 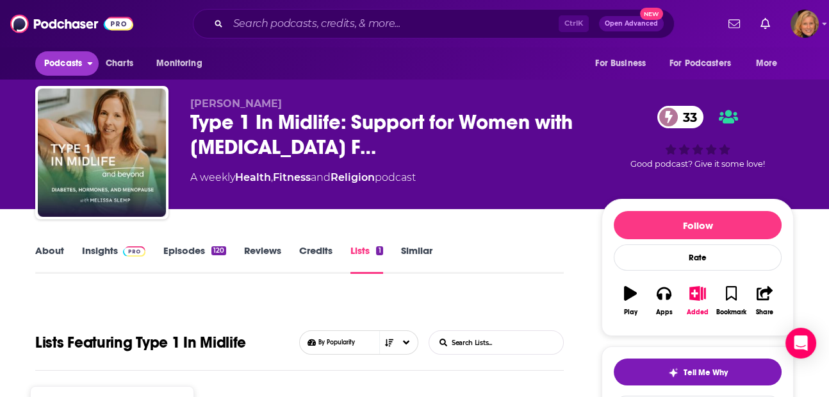 I want to click on div: Share, so click(x=765, y=312).